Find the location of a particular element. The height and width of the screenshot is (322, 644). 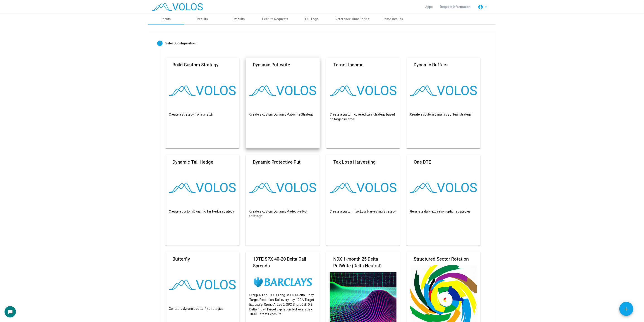

mat-icon: account_circle is located at coordinates (481, 7).